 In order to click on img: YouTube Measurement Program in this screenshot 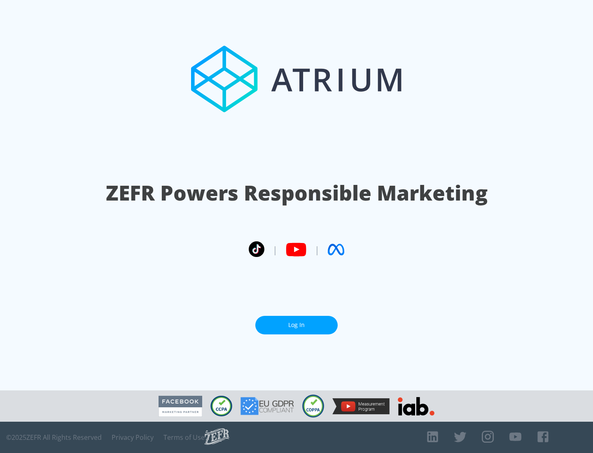, I will do `click(361, 406)`.